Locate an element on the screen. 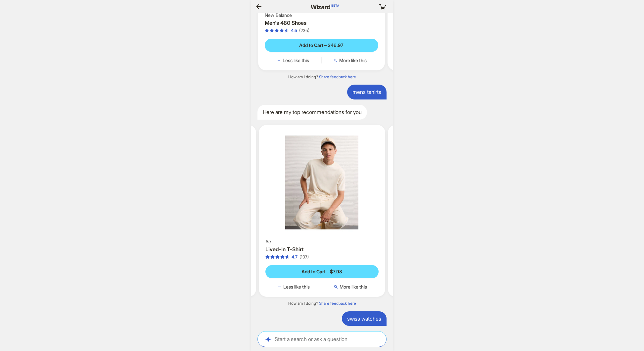 This screenshot has width=644, height=351. div: Here are my top recommendations for you is located at coordinates (312, 112).